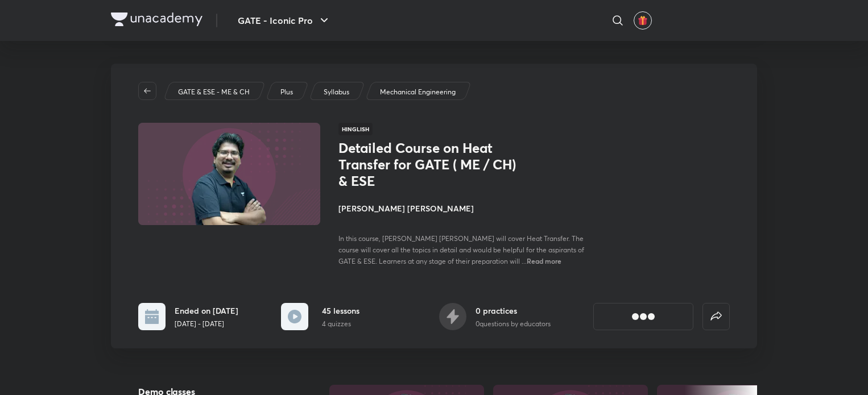 This screenshot has height=395, width=868. What do you see at coordinates (716, 316) in the screenshot?
I see `button: false` at bounding box center [716, 316].